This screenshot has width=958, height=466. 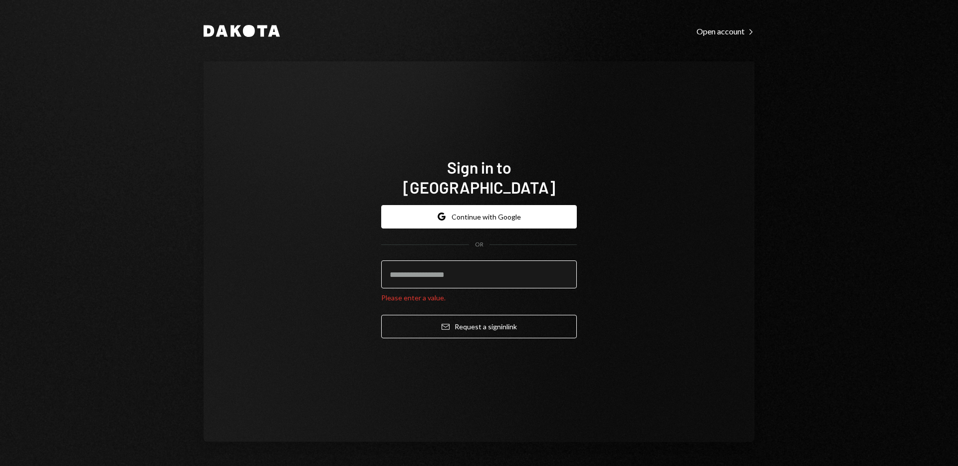 What do you see at coordinates (479, 217) in the screenshot?
I see `button: Continue with Google` at bounding box center [479, 217].